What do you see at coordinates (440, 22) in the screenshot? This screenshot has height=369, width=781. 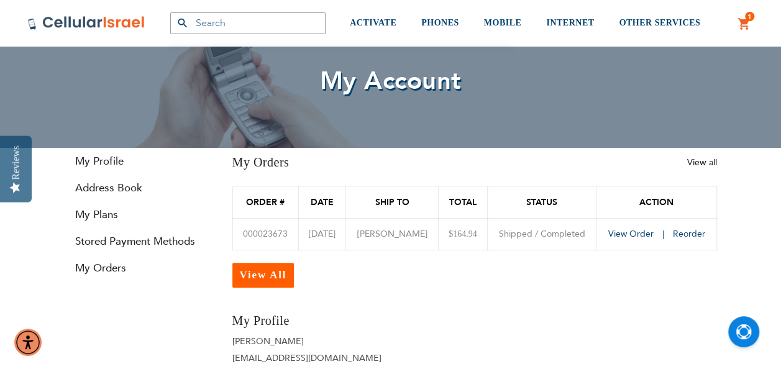 I see `span: PHONES` at bounding box center [440, 22].